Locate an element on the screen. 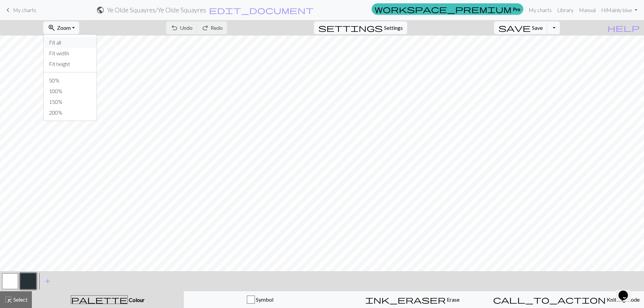  button: SettingsSettings is located at coordinates (361, 28).